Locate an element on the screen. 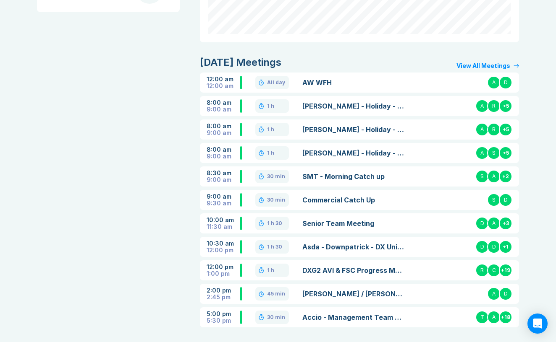  a: Asda - Downpatrick - DX Unit Relocation Survey is located at coordinates (353, 247).